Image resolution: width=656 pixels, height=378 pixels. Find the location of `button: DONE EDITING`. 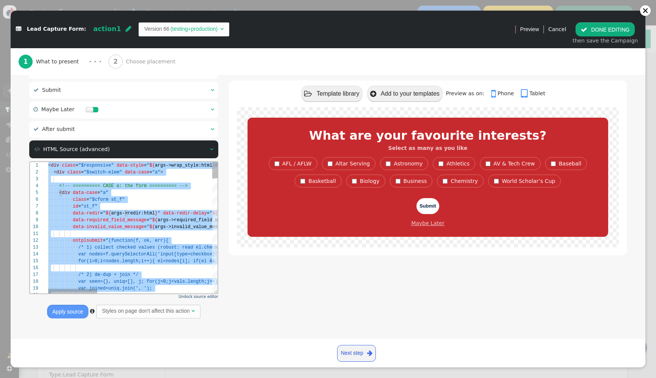

button: DONE EDITING is located at coordinates (605, 29).